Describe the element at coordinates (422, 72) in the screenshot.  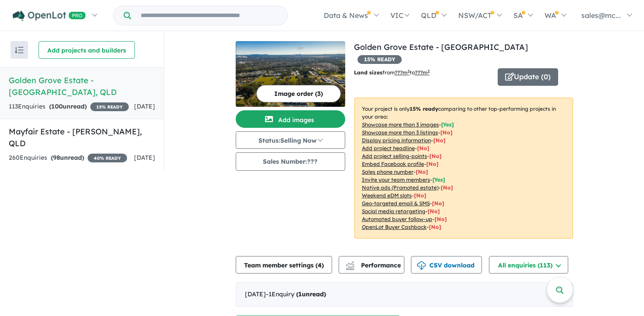
I see `u: ???m` at that location.